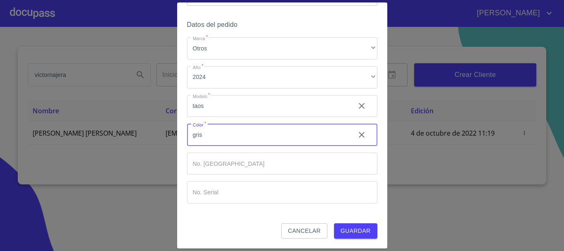  Describe the element at coordinates (282, 48) in the screenshot. I see `div: Otros` at that location.